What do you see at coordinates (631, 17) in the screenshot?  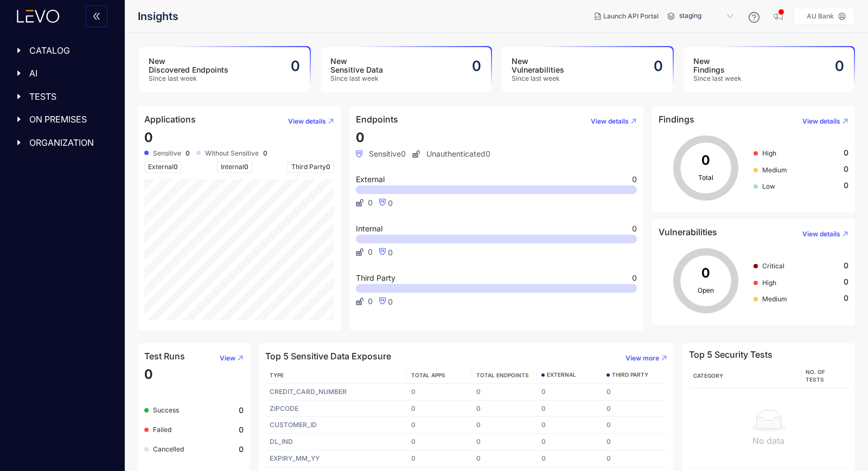 I see `span: Launch API Portal` at bounding box center [631, 17].